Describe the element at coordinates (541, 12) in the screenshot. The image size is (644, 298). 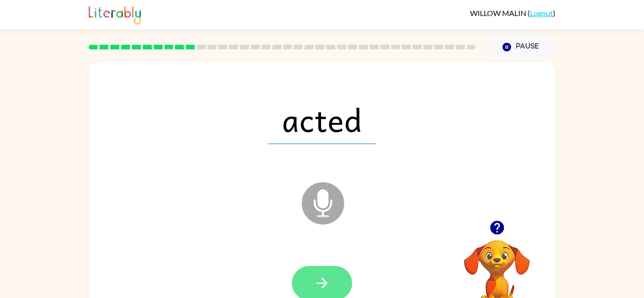
I see `a: Logout` at that location.